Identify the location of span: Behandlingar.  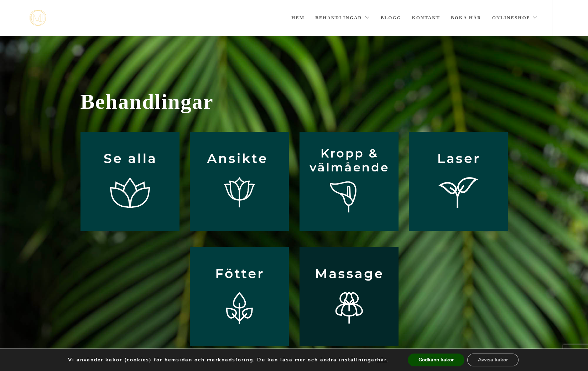
(294, 102).